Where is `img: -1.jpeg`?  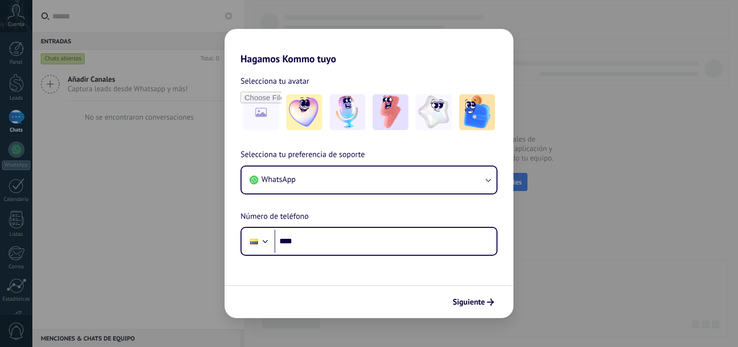
img: -1.jpeg is located at coordinates (304, 112).